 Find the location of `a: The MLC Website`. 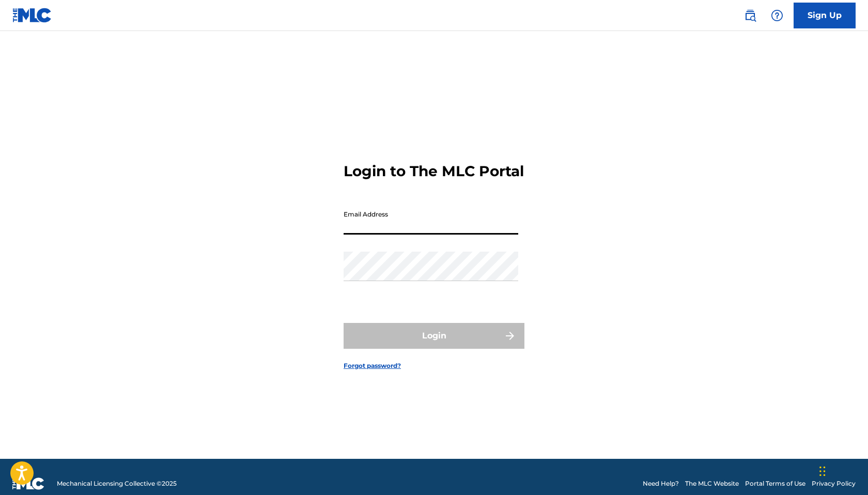

a: The MLC Website is located at coordinates (711, 483).